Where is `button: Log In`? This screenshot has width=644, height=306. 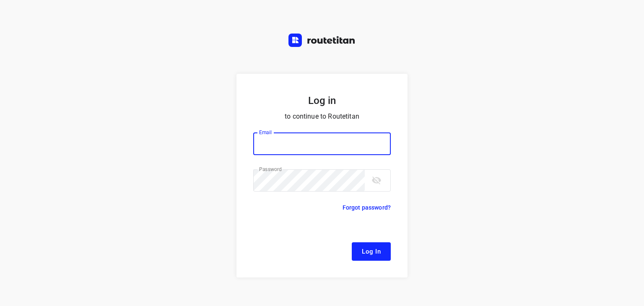 button: Log In is located at coordinates (371, 251).